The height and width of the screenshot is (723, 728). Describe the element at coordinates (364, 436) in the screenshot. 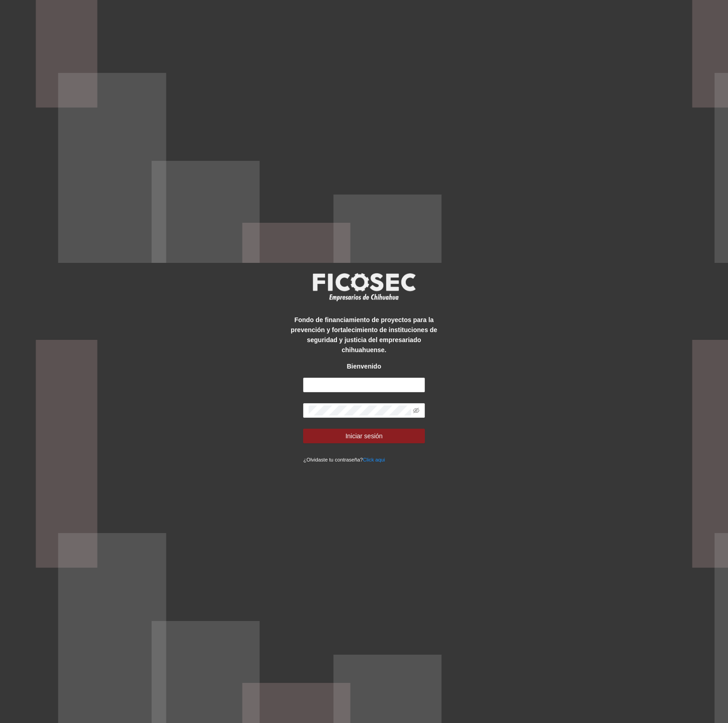

I see `button: Iniciar sesión` at that location.